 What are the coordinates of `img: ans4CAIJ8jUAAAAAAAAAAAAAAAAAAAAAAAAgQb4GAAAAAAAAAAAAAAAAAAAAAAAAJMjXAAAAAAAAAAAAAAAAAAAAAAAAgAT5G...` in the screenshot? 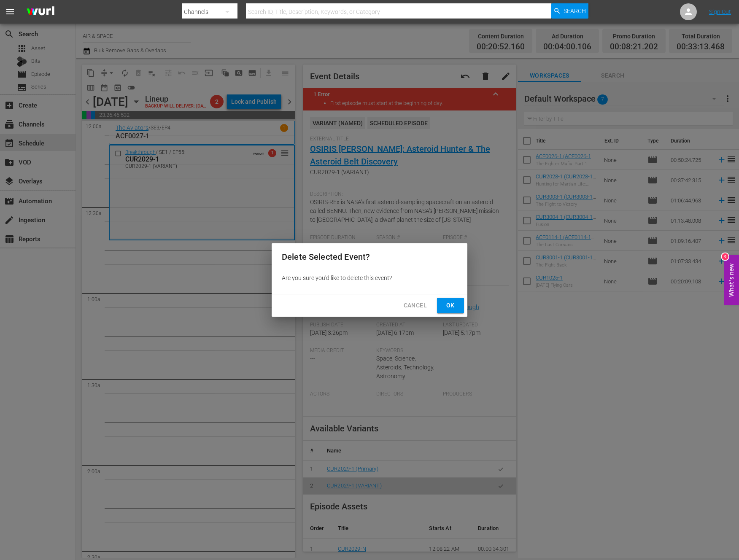 It's located at (41, 12).